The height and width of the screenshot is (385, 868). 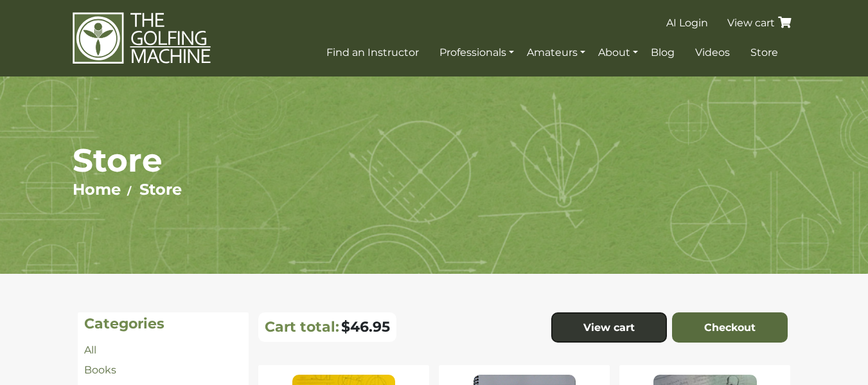 What do you see at coordinates (142, 38) in the screenshot?
I see `img: The Golfing Machine` at bounding box center [142, 38].